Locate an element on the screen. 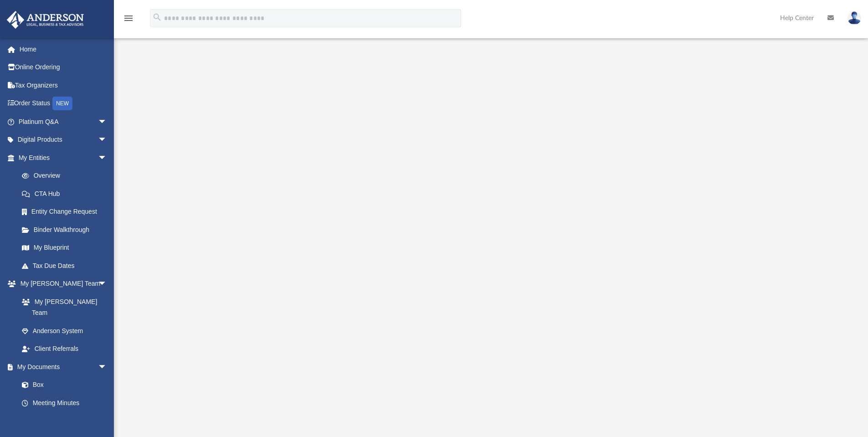 Image resolution: width=868 pixels, height=437 pixels. a: Anderson System is located at coordinates (64, 331).